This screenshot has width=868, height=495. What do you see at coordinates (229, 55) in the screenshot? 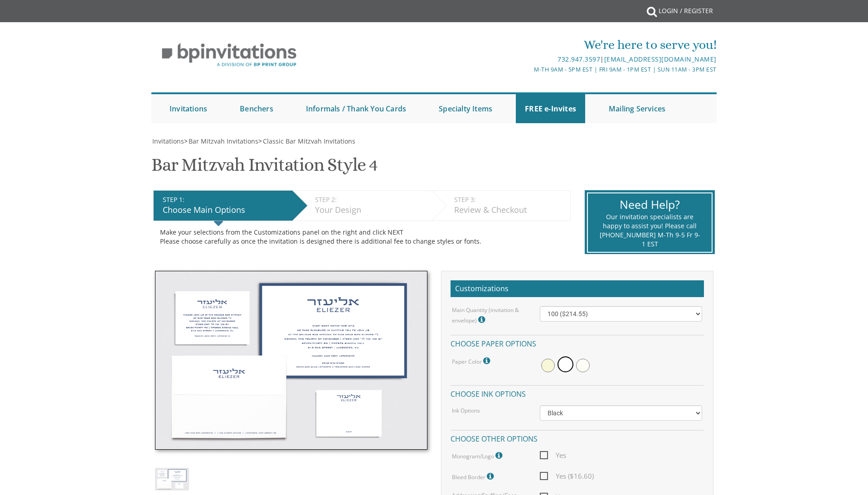
I see `img: BP Invitation Loft` at bounding box center [229, 55].